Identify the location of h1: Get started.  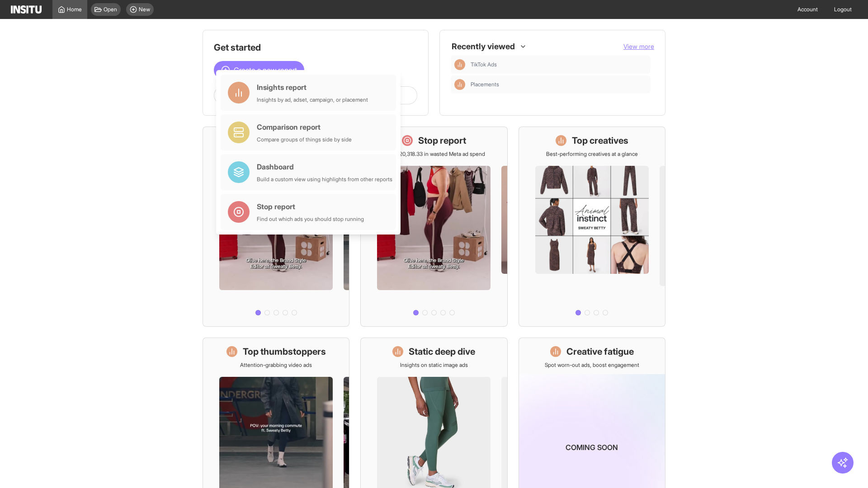
(316, 47).